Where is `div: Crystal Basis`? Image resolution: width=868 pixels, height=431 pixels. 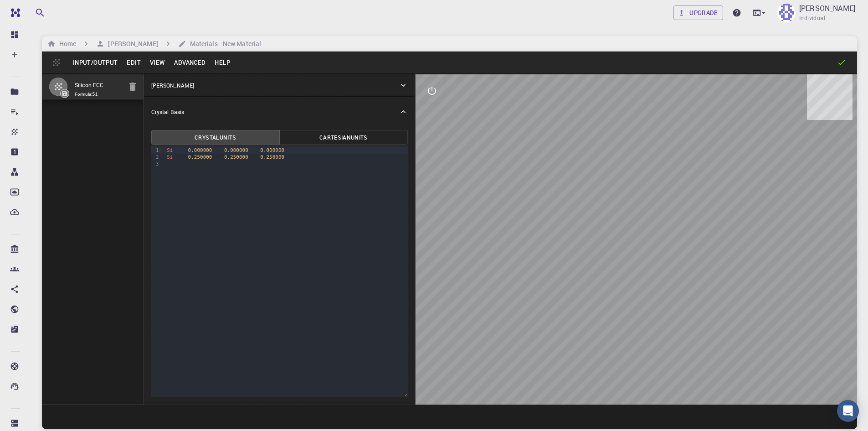
div: Crystal Basis is located at coordinates (279, 112).